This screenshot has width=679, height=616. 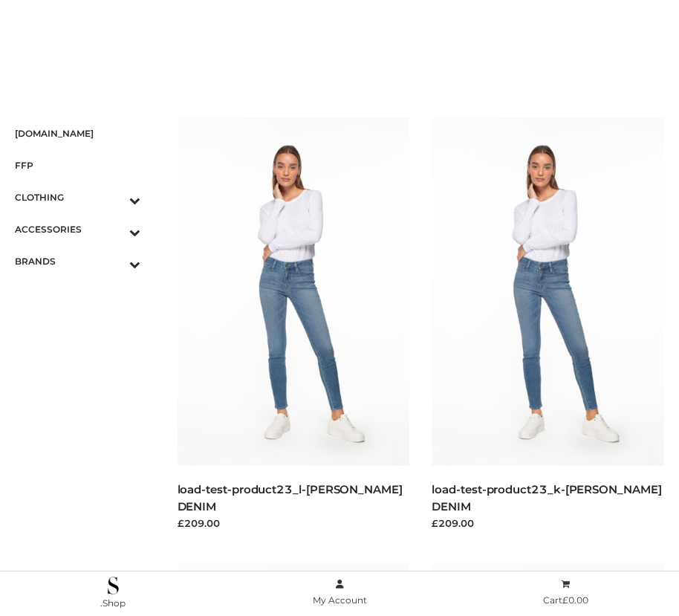 I want to click on img: .Shop, so click(x=113, y=585).